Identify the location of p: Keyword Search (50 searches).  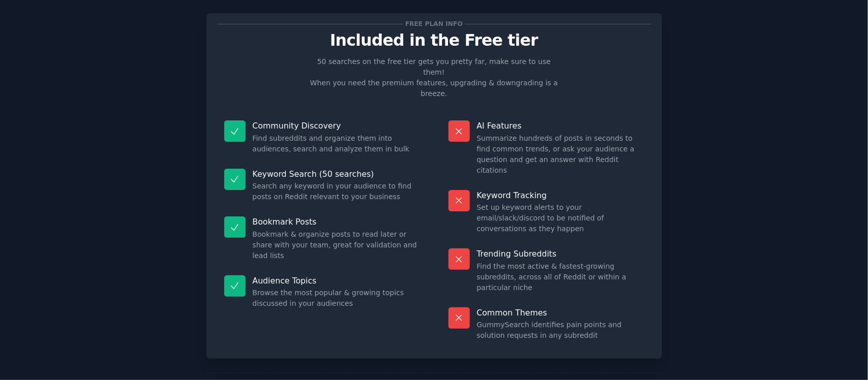
(336, 174).